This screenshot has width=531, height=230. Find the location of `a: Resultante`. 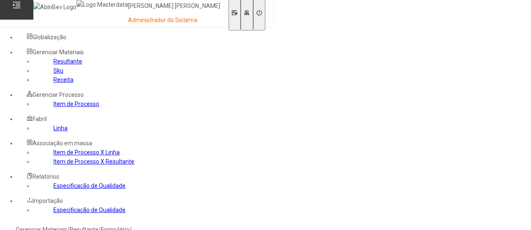

a: Resultante is located at coordinates (68, 61).